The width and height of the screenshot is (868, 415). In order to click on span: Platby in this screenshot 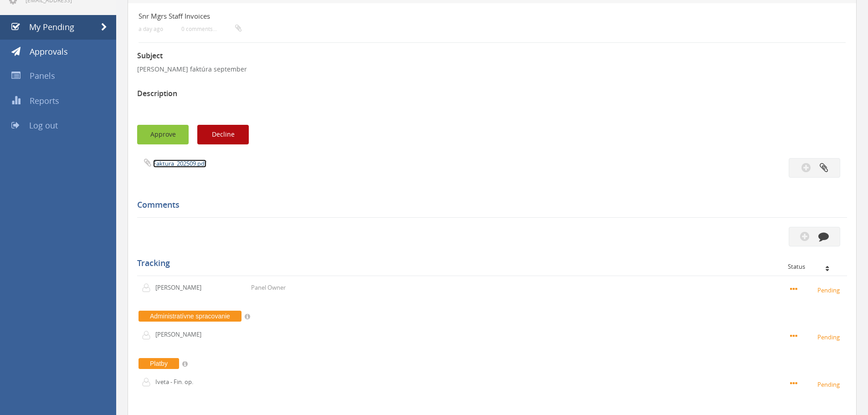, I will do `click(158, 363)`.